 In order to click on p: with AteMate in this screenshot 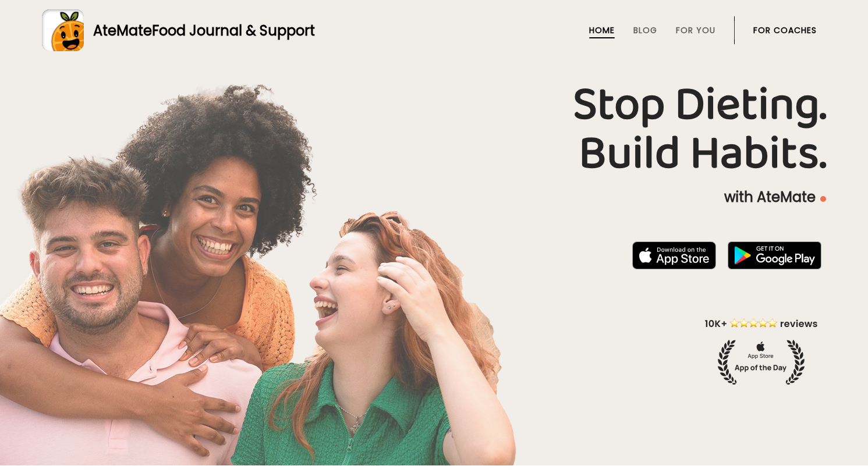, I will do `click(434, 198)`.